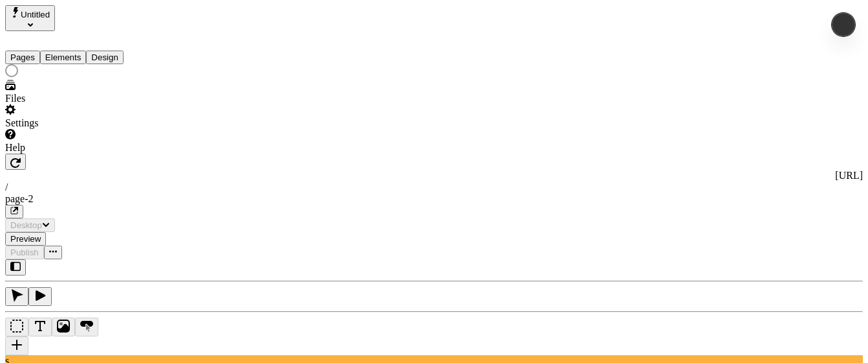  I want to click on span: Publish, so click(25, 252).